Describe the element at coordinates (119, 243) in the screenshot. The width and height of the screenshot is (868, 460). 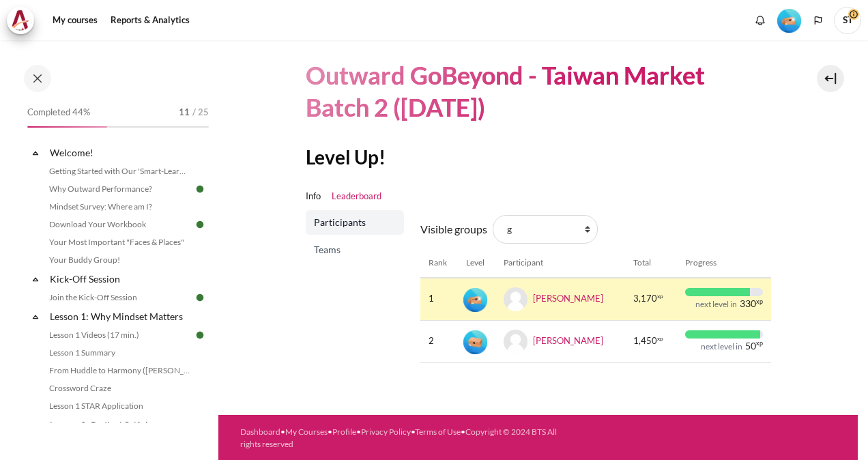
I see `a: Your Most Important "Faces & Places"` at that location.